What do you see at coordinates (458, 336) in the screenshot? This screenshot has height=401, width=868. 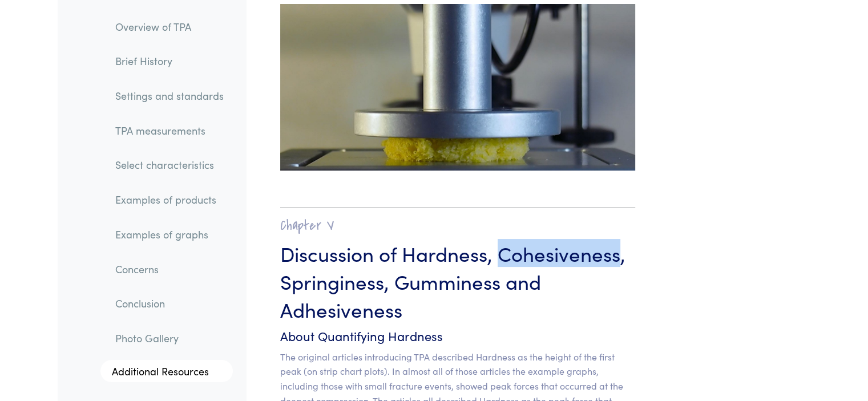 I see `h6: About Quantifying Hardness` at bounding box center [458, 336].